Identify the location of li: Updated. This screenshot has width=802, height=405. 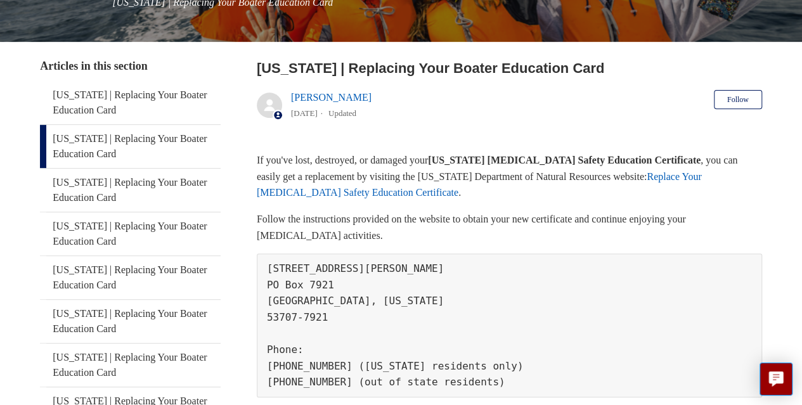
(342, 113).